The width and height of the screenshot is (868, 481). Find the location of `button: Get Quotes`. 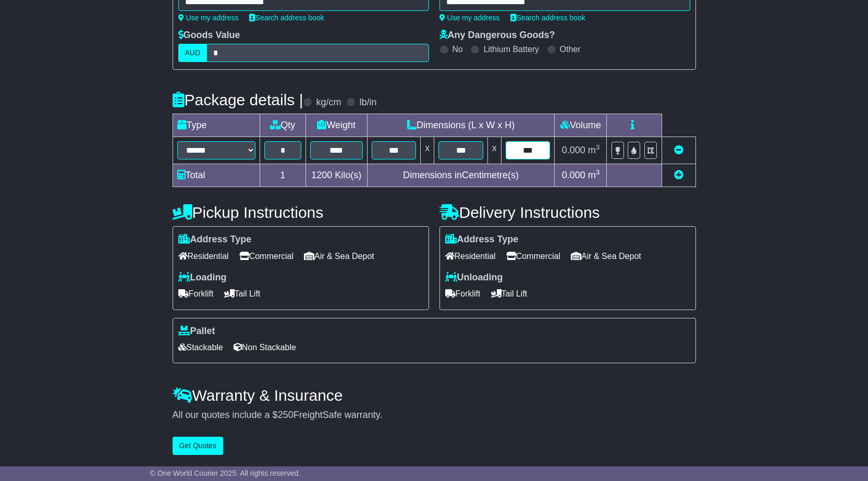

button: Get Quotes is located at coordinates (198, 445).